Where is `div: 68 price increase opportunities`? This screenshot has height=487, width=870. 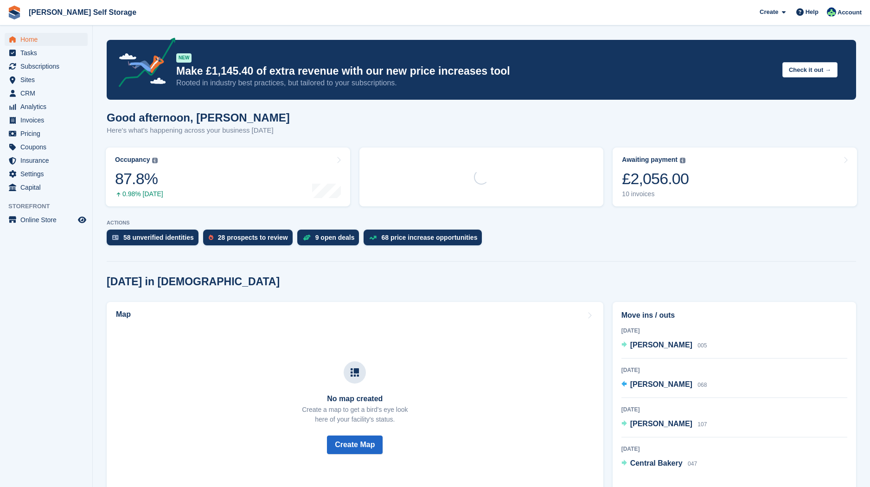
div: 68 price increase opportunities is located at coordinates (429, 238).